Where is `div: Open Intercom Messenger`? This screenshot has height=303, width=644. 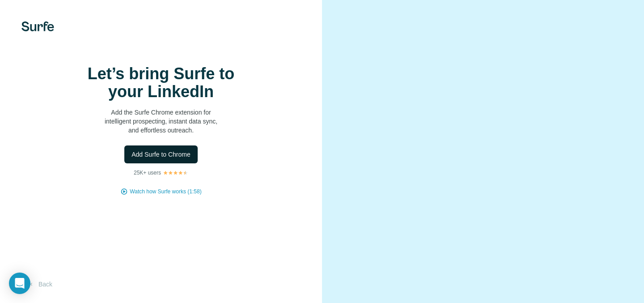 div: Open Intercom Messenger is located at coordinates (20, 284).